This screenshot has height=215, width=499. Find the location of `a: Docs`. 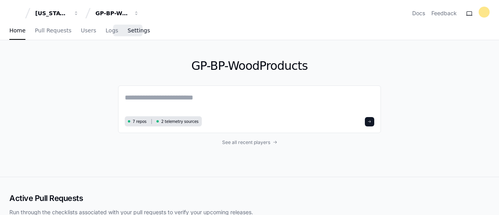

a: Docs is located at coordinates (418, 13).